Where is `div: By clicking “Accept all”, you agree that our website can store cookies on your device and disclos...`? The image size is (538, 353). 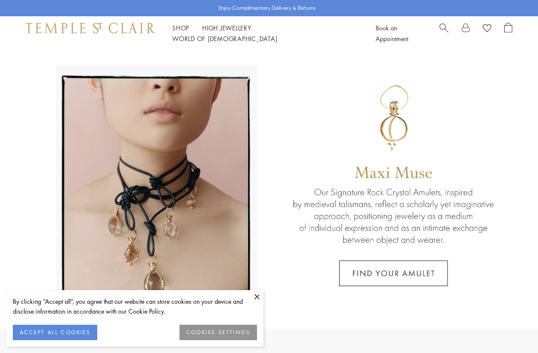 div: By clicking “Accept all”, you agree that our website can store cookies on your device and disclos... is located at coordinates (135, 306).